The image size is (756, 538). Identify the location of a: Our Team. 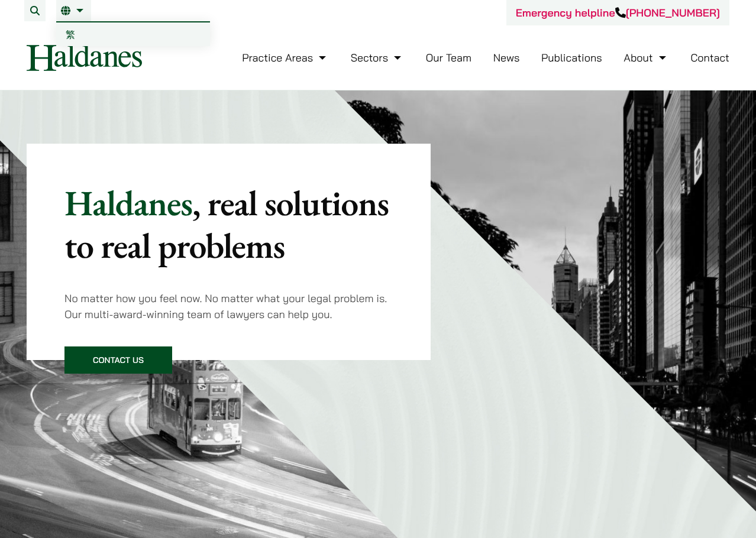
(448, 57).